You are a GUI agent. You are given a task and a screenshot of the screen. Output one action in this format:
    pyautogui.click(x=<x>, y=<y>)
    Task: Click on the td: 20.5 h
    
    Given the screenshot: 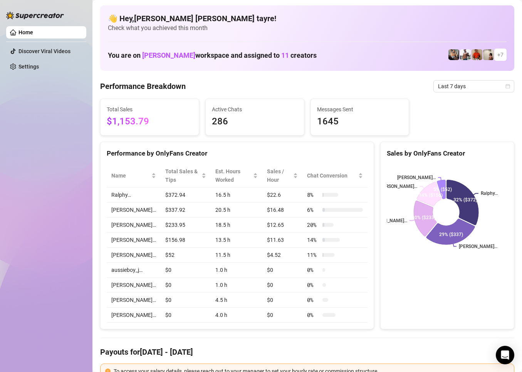 What is the action you would take?
    pyautogui.click(x=236, y=210)
    